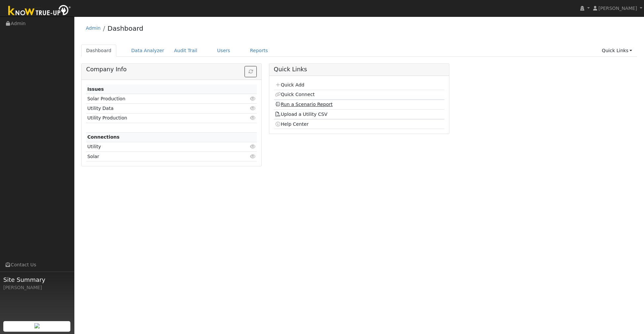 The image size is (644, 334). Describe the element at coordinates (289, 85) in the screenshot. I see `a: Quick Add` at that location.